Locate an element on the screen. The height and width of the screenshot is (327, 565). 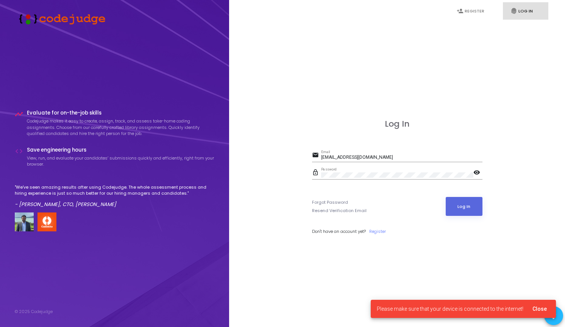
button: Close is located at coordinates (539, 309).